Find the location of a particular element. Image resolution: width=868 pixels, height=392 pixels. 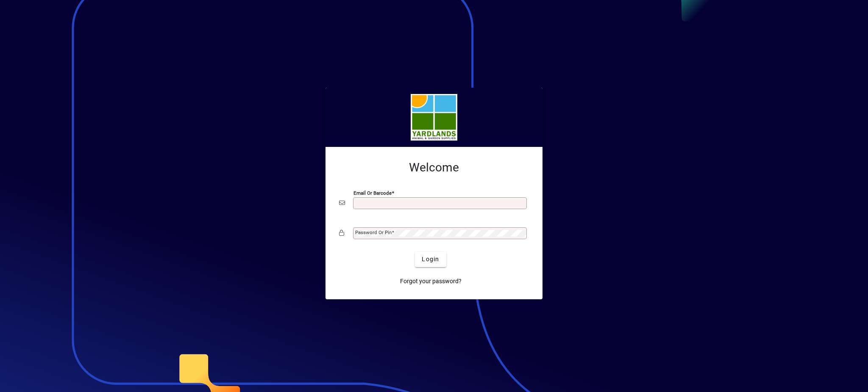

span: Forgot your password? is located at coordinates (430, 282).